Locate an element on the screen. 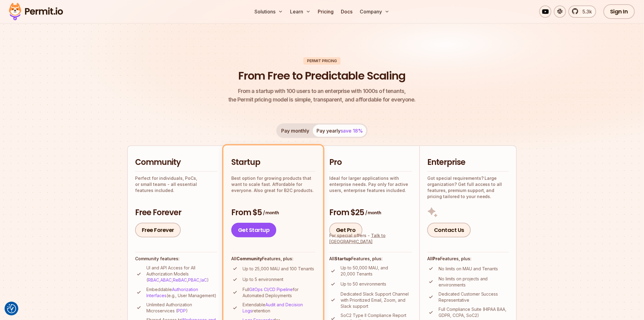 This screenshot has height=320, width=644. a: Contact Us is located at coordinates (449, 230).